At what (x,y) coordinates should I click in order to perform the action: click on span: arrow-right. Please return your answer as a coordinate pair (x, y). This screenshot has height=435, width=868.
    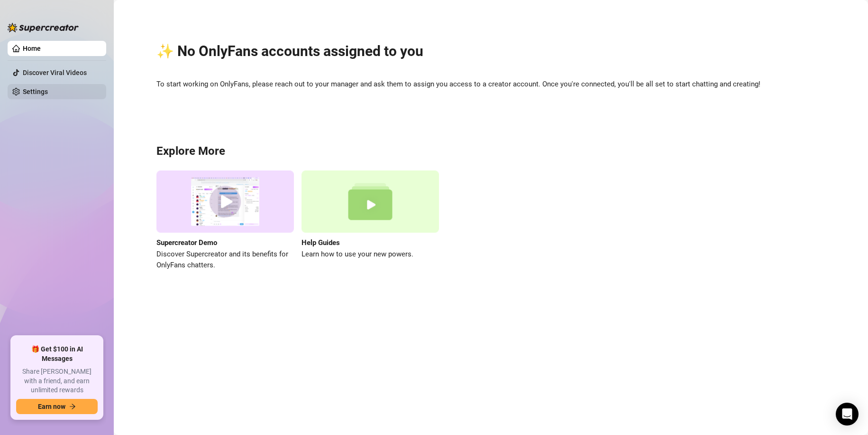
    Looking at the image, I should click on (73, 406).